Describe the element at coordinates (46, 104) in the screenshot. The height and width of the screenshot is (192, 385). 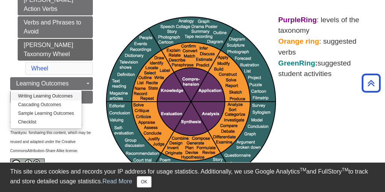
I see `a: Cascading Outcomes` at that location.